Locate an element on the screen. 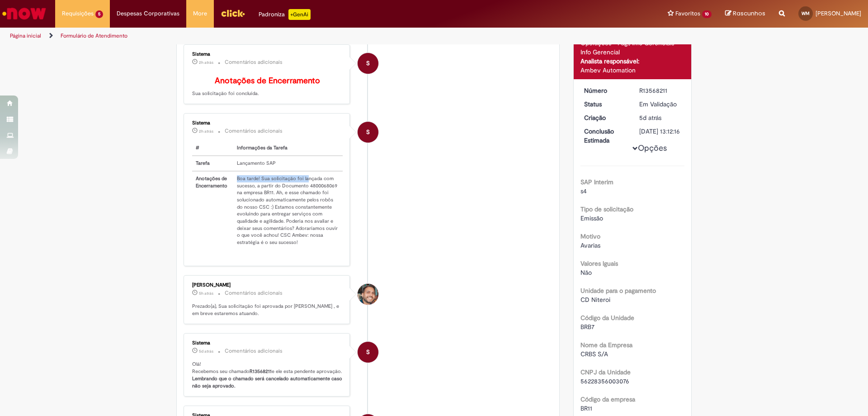 The image size is (868, 416). td: Boa tarde! Sua solicitação foi lançada com sucesso, a partir do Documento 4800068069 na empresa B... is located at coordinates (288, 210).